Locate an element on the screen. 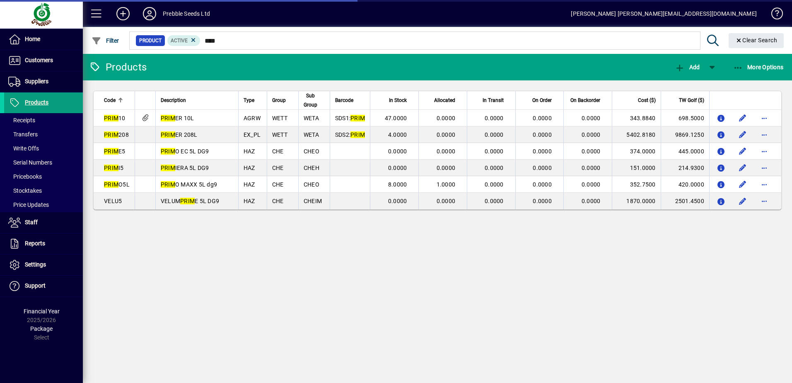  span: O EC 5L DG9 is located at coordinates (185, 151).